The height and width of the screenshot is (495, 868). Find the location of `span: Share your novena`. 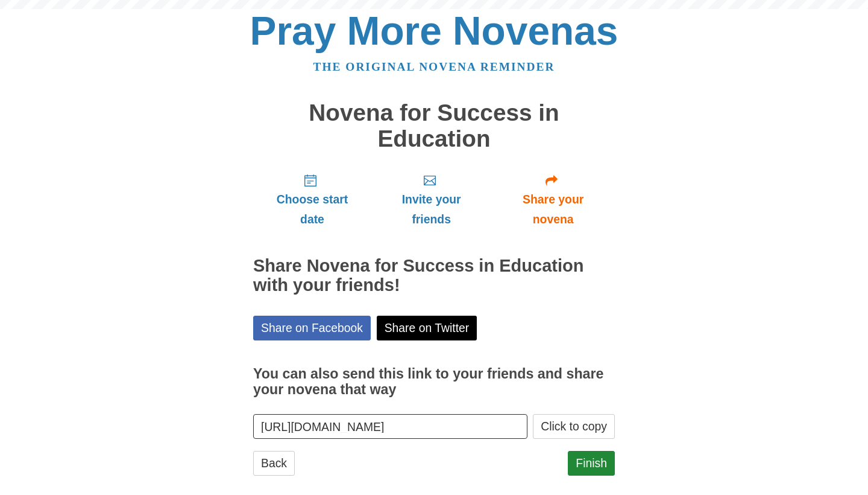

span: Share your novena is located at coordinates (553, 210).